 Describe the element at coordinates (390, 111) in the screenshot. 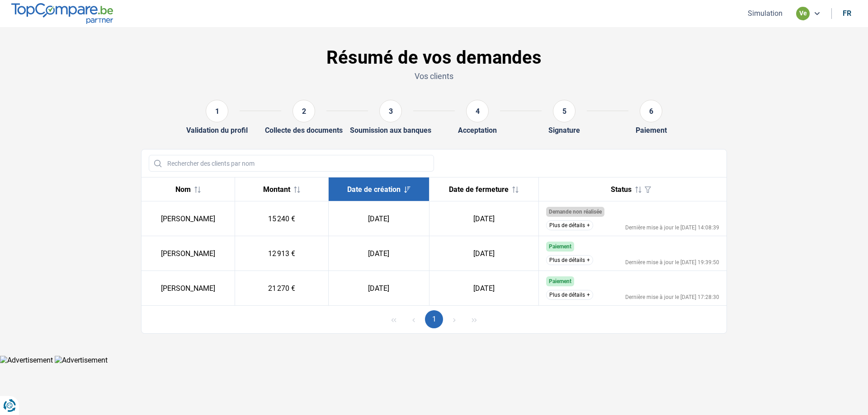

I see `div: 3` at that location.